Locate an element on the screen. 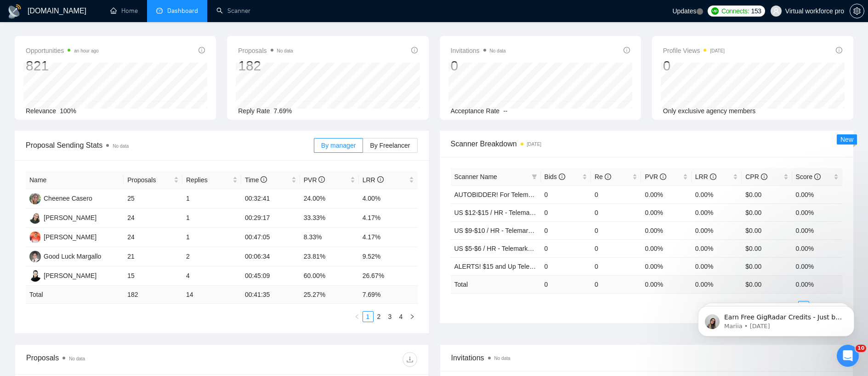  span: user is located at coordinates (776, 11).